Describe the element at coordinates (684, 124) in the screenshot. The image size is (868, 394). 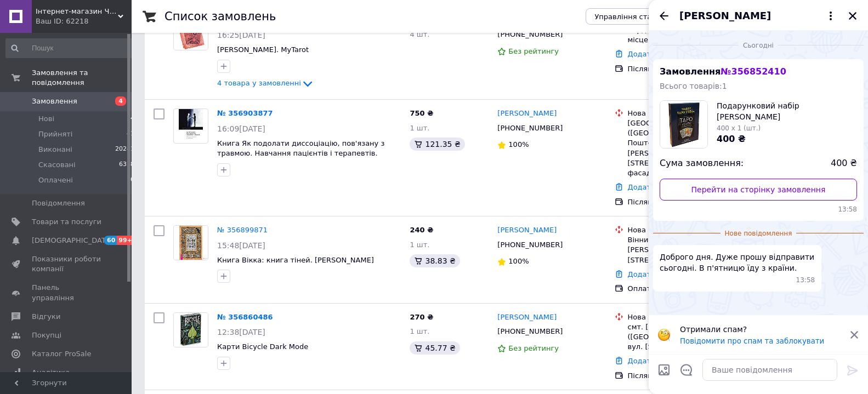
I see `img: 5789265070_w160_h160_podarunkovij-nabir-taro.jpg` at that location.